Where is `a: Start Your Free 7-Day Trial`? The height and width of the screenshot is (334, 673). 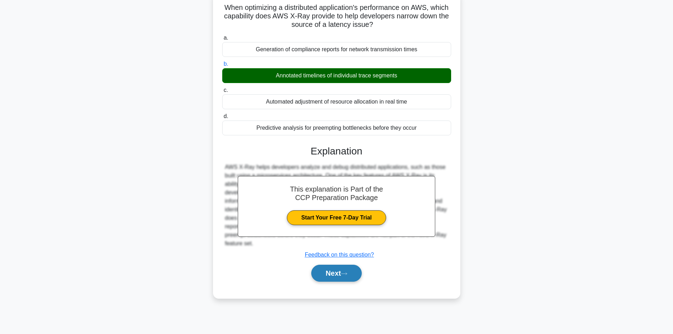
a: Start Your Free 7-Day Trial is located at coordinates (336, 217).